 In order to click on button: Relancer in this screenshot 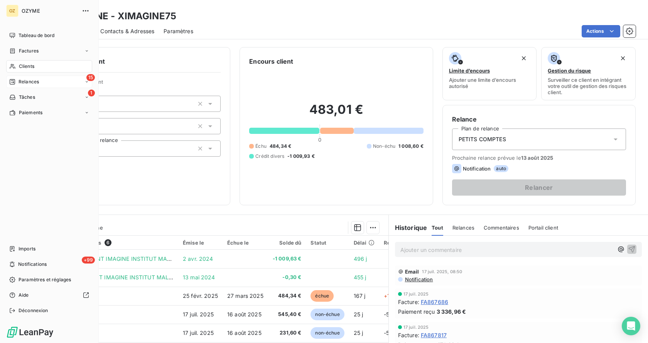, I will do `click(539, 187)`.